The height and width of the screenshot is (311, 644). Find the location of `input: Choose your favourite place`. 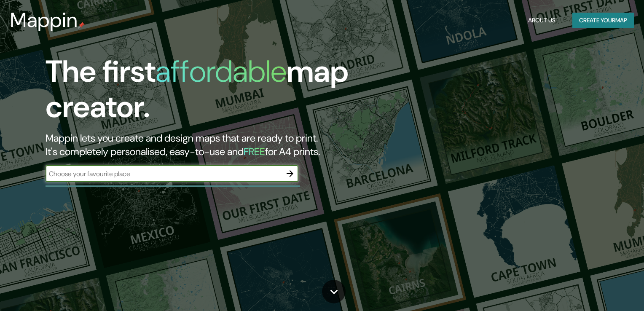

input: Choose your favourite place is located at coordinates (164, 174).